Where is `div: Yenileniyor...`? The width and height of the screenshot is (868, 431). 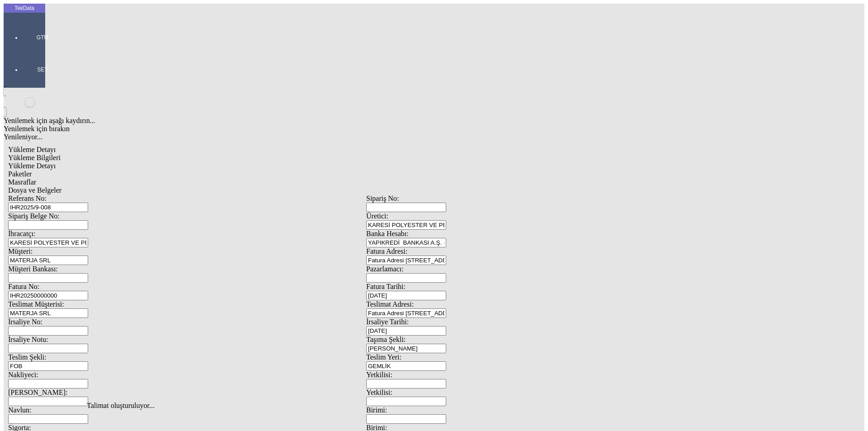
div: Yenileniyor... is located at coordinates (367, 137).